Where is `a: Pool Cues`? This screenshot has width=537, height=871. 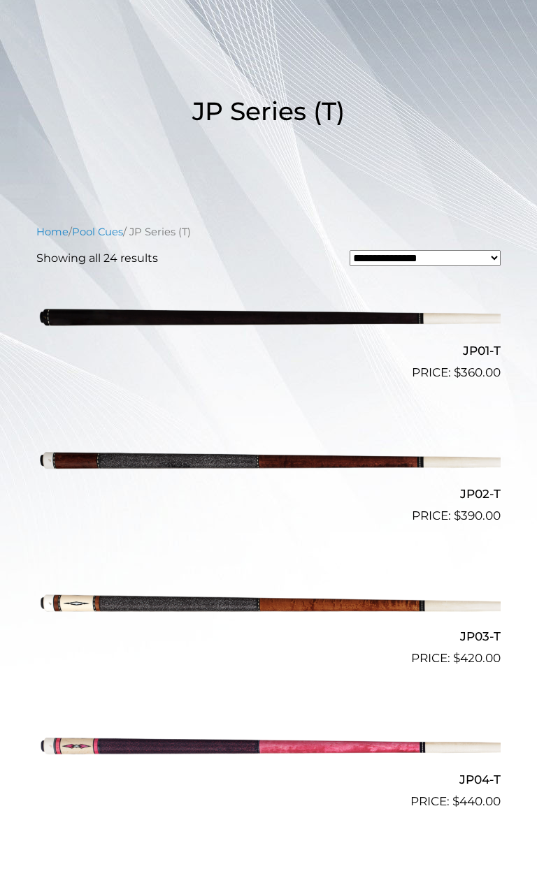 a: Pool Cues is located at coordinates (97, 232).